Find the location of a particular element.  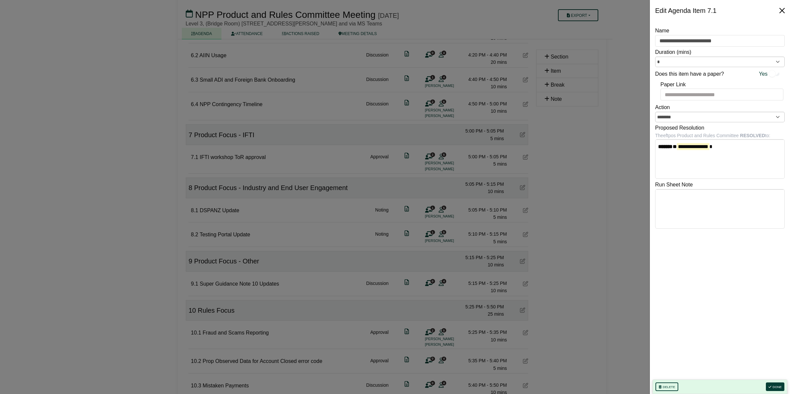

span: Yes is located at coordinates (763, 74).